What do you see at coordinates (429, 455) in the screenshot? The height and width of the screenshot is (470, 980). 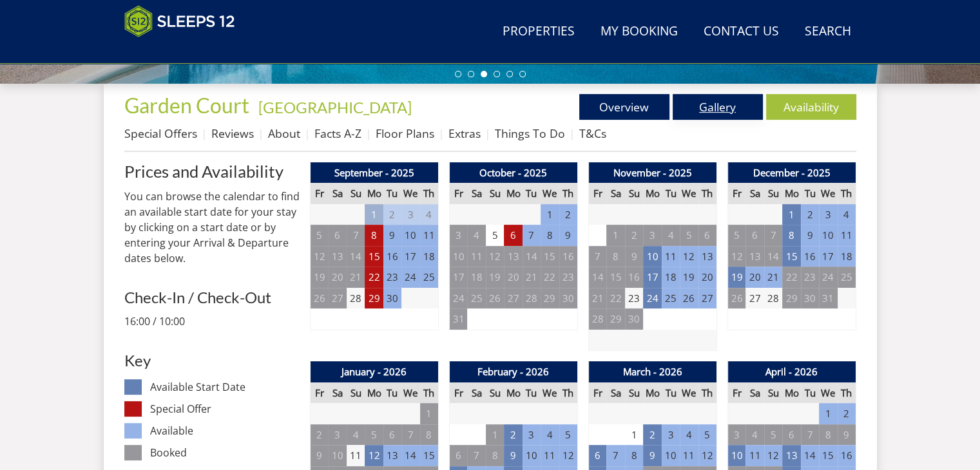 I see `td: 15` at bounding box center [429, 455].